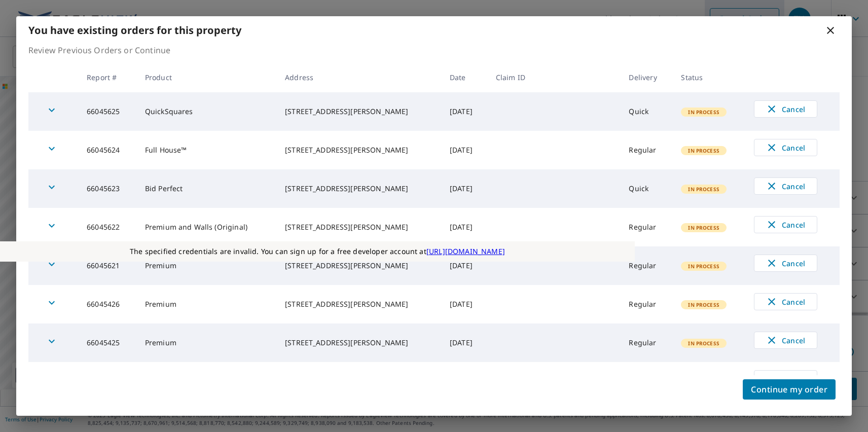  What do you see at coordinates (108, 77) in the screenshot?
I see `th: Report #` at bounding box center [108, 77].